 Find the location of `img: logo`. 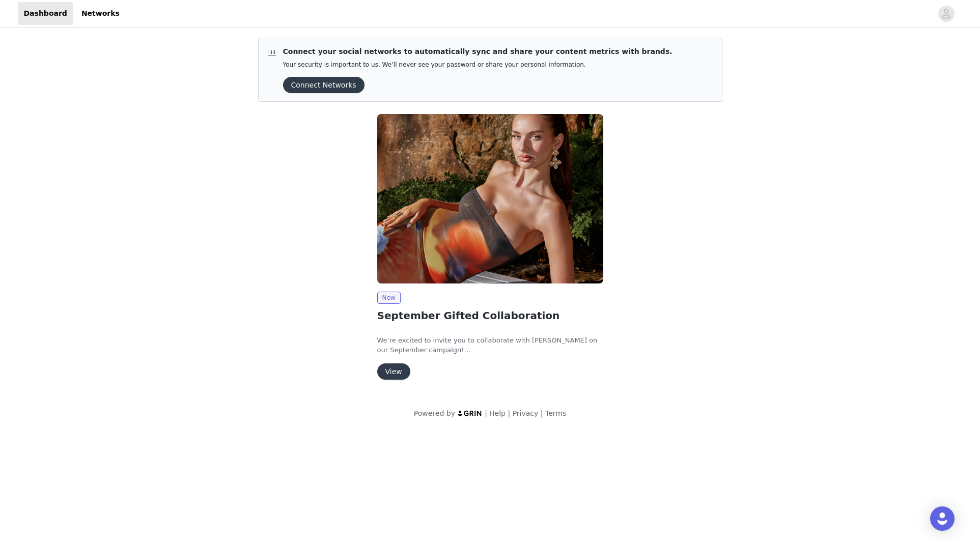

img: logo is located at coordinates (470, 413).